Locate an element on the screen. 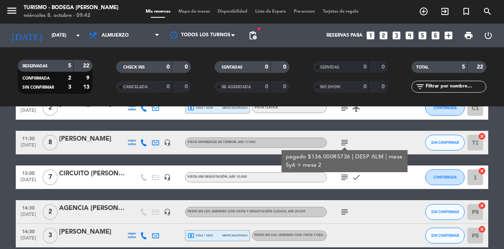  i: looks_one is located at coordinates (371, 35).